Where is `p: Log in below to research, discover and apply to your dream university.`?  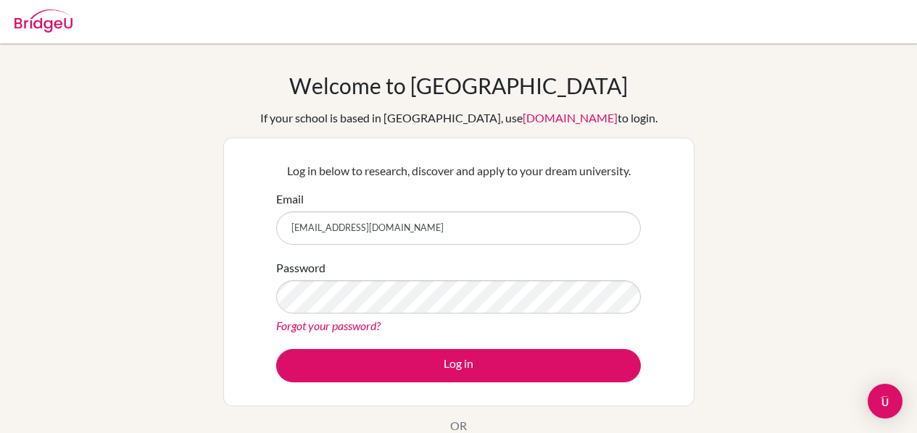
p: Log in below to research, discover and apply to your dream university. is located at coordinates (458, 171).